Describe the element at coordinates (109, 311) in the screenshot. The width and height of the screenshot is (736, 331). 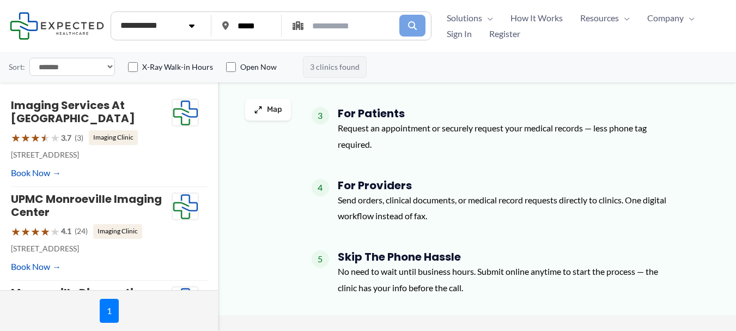
I see `span: 1` at that location.